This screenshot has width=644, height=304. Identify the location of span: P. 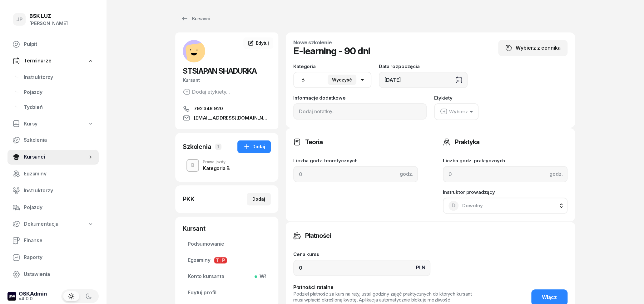
(224, 260).